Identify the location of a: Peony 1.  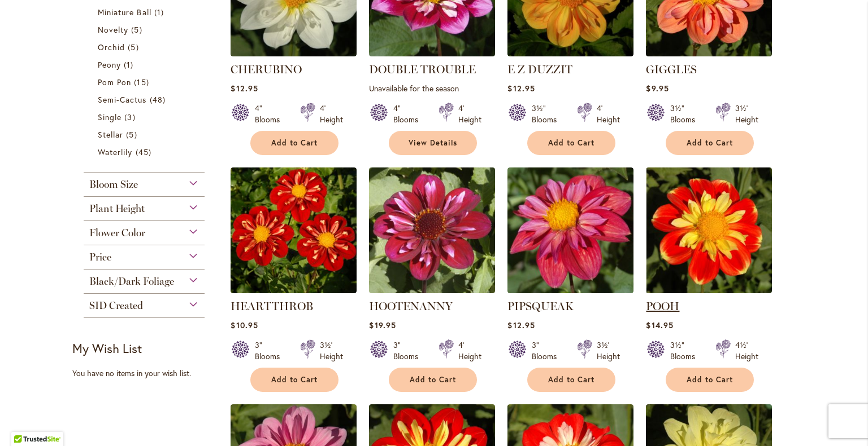
(145, 64).